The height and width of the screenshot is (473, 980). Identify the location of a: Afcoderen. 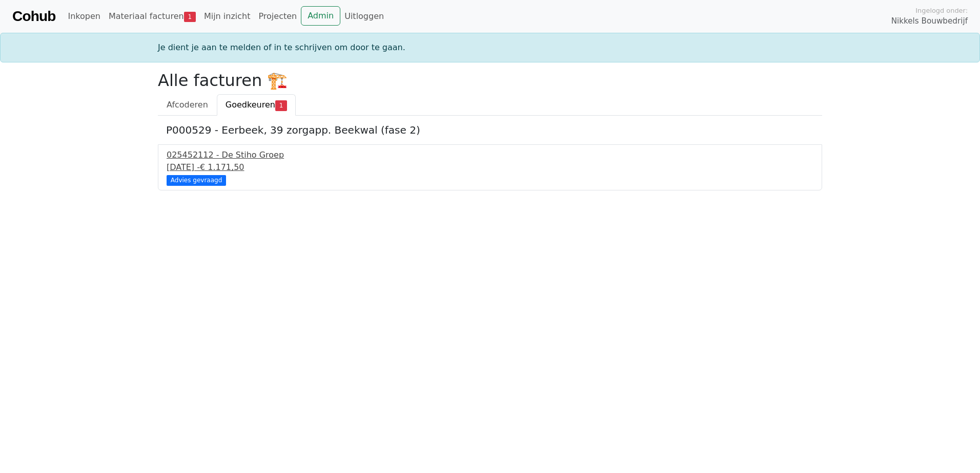
(187, 105).